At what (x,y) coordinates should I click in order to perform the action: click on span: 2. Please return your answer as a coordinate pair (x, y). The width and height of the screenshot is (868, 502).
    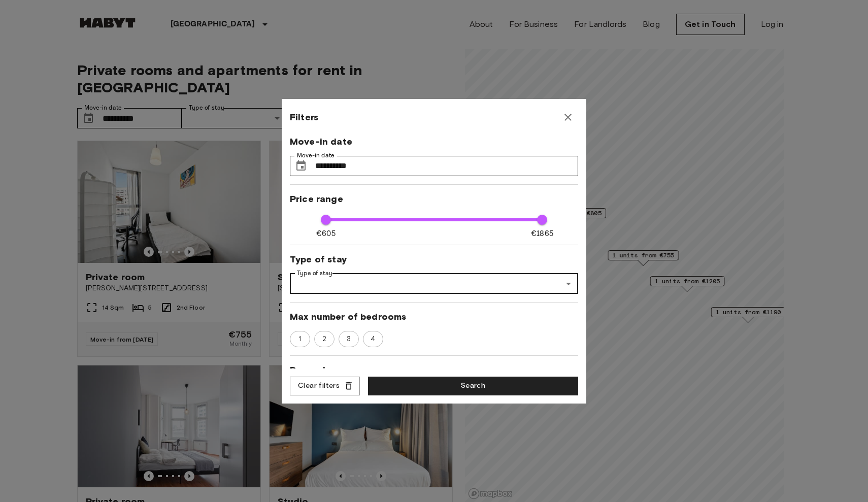
    Looking at the image, I should click on (324, 339).